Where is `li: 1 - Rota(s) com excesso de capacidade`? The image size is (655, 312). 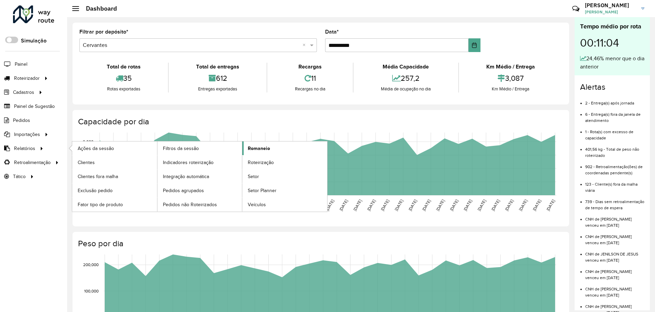 li: 1 - Rota(s) com excesso de capacidade is located at coordinates (615, 132).